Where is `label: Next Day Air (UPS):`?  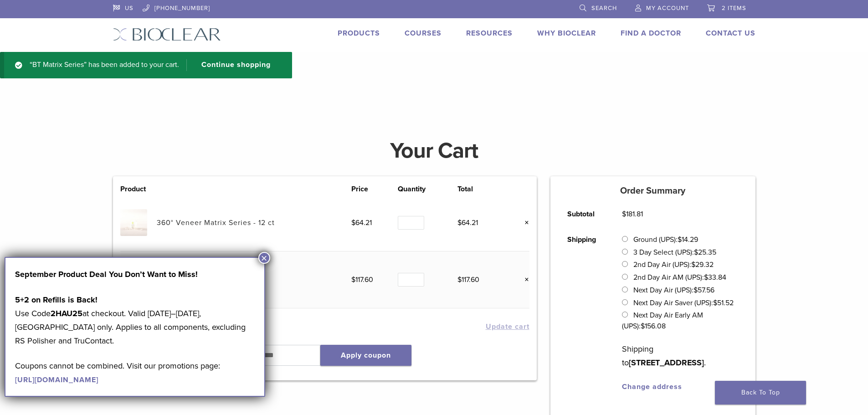 label: Next Day Air (UPS): is located at coordinates (674, 290).